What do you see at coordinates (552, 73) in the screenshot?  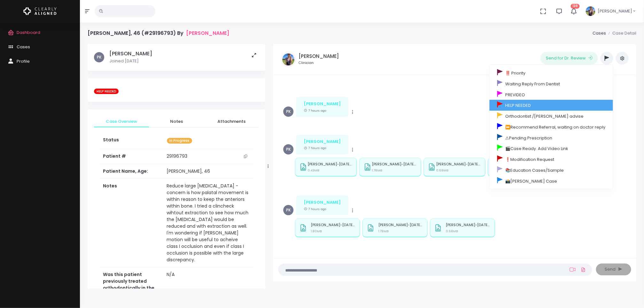 I see `a: ‼️ Priority` at bounding box center [552, 73].